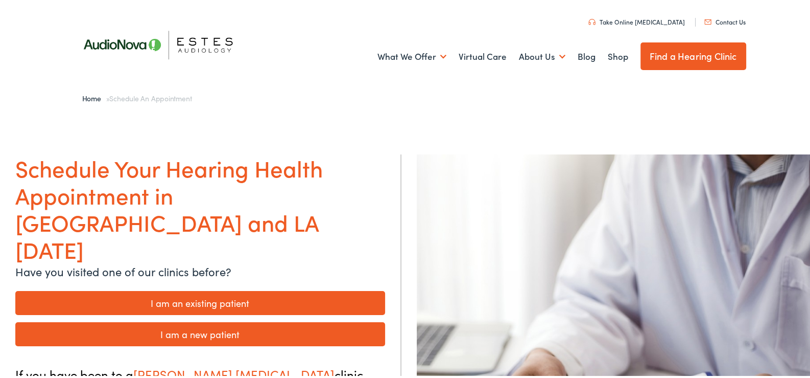 The width and height of the screenshot is (810, 378). What do you see at coordinates (693, 55) in the screenshot?
I see `a: Find a Hearing Clinic` at bounding box center [693, 55].